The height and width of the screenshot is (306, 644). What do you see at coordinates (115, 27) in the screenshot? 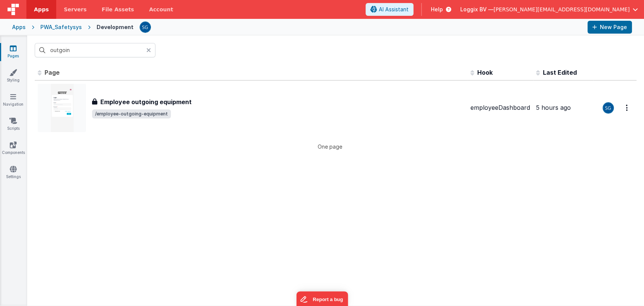
I see `div: Development` at bounding box center [115, 27].